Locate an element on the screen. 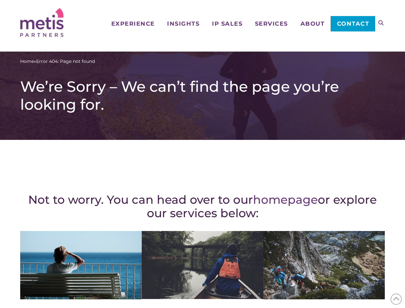 Image resolution: width=405 pixels, height=308 pixels. span: Experience is located at coordinates (133, 24).